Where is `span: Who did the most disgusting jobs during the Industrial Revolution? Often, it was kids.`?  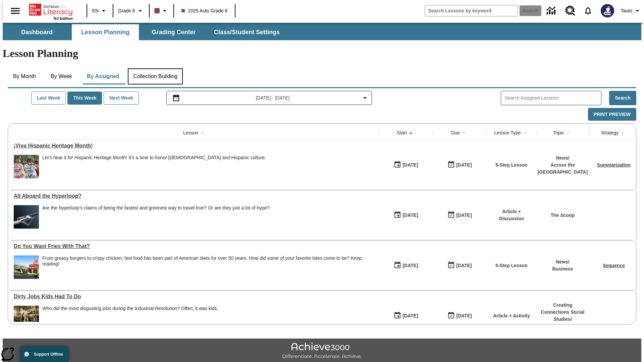
span: Who did the most disgusting jobs during the Industrial Revolution? Often, it was kids. is located at coordinates (130, 317).